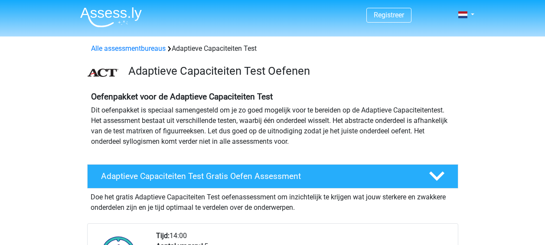 Image resolution: width=545 pixels, height=245 pixels. What do you see at coordinates (273, 49) in the screenshot?
I see `div: Adaptieve Capaciteiten Test` at bounding box center [273, 49].